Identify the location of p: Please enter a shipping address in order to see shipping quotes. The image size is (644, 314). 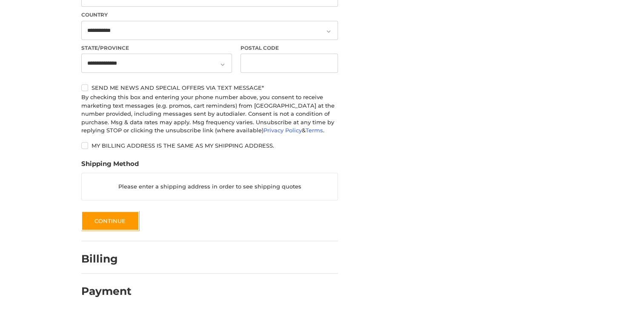
(209, 186).